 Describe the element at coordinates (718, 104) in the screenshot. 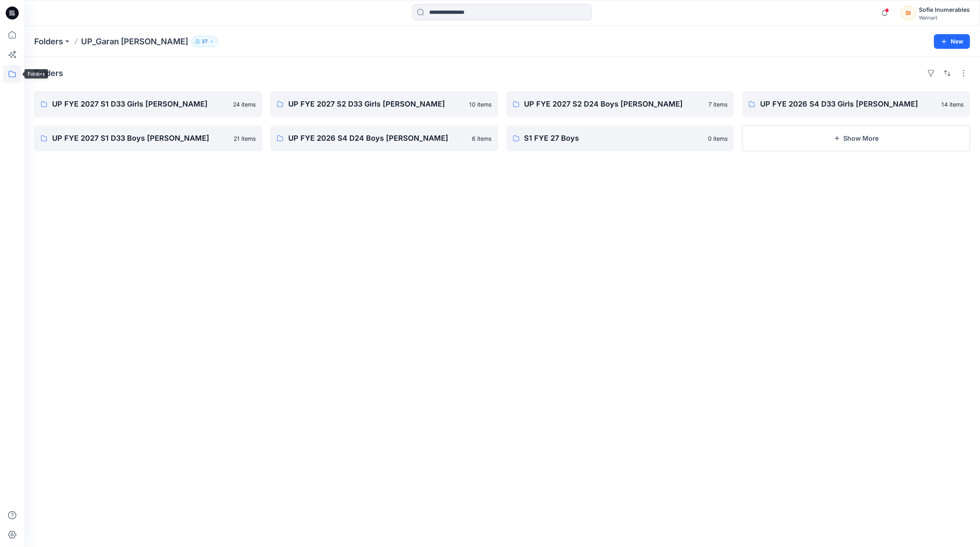

I see `p: 7 items` at that location.